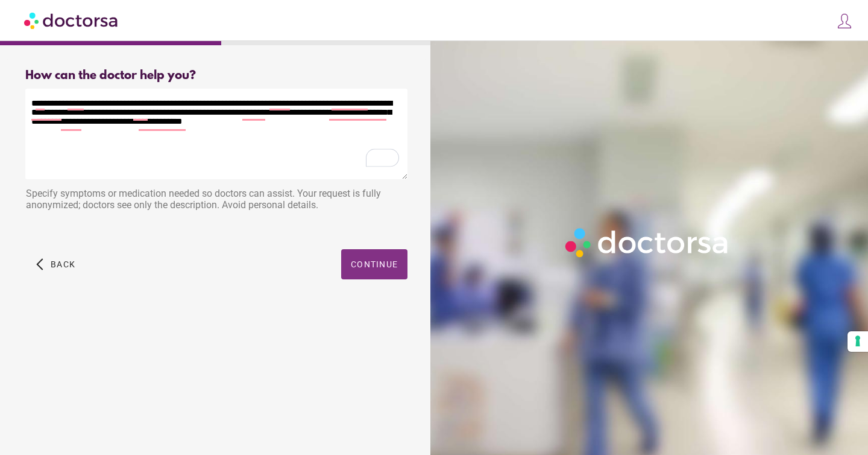  What do you see at coordinates (72, 20) in the screenshot?
I see `img: Doctorsa.com` at bounding box center [72, 20].